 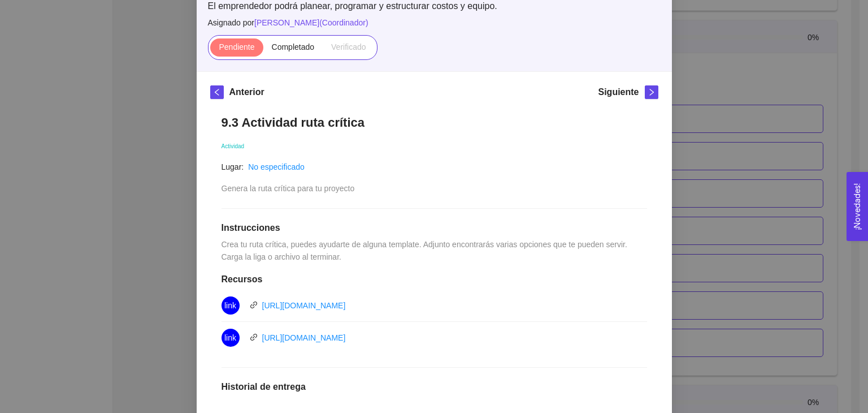 What do you see at coordinates (619, 92) in the screenshot?
I see `h5: Siguiente` at bounding box center [619, 92].